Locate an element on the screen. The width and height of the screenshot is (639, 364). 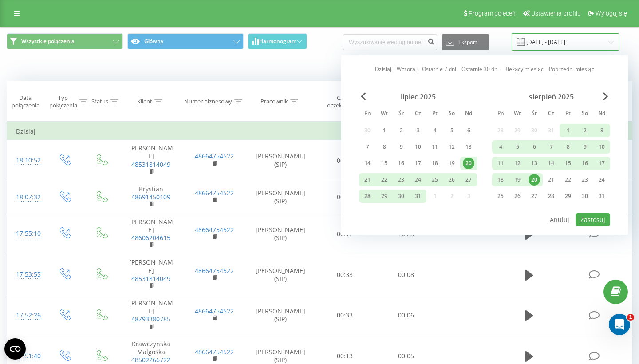
div: ndz 20 lip 2025 is located at coordinates (468, 163).